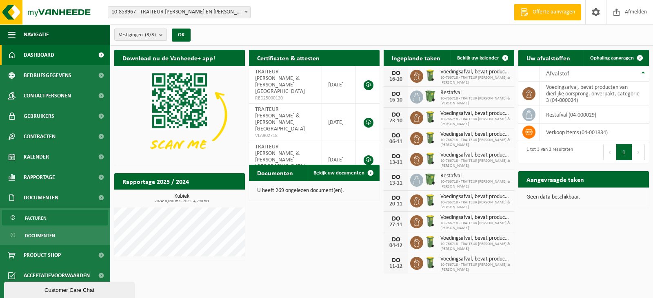  Describe the element at coordinates (169, 58) in the screenshot. I see `h2: Download nu de Vanheede+ app!` at that location.